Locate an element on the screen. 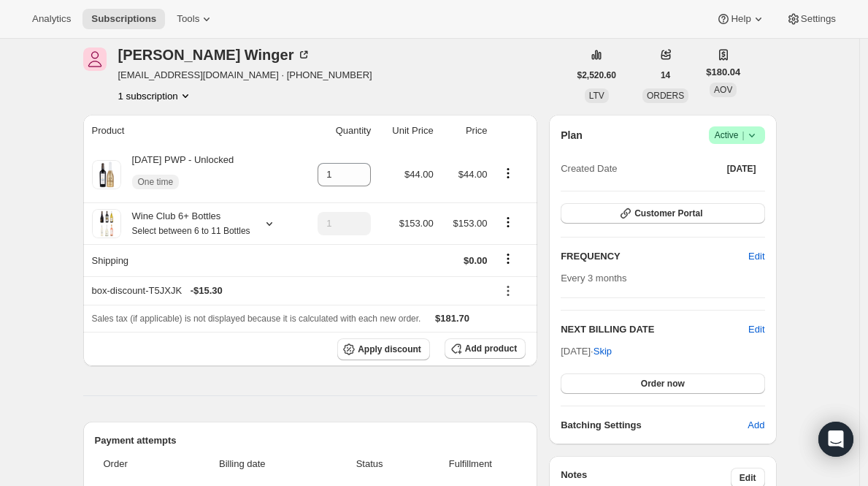 The height and width of the screenshot is (486, 868). span: $2,520.60 is located at coordinates (597, 76).